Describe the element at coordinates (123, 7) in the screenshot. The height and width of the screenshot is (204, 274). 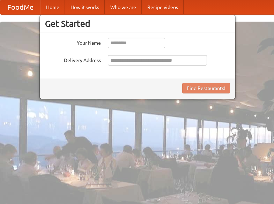
I see `a: Who we are` at that location.